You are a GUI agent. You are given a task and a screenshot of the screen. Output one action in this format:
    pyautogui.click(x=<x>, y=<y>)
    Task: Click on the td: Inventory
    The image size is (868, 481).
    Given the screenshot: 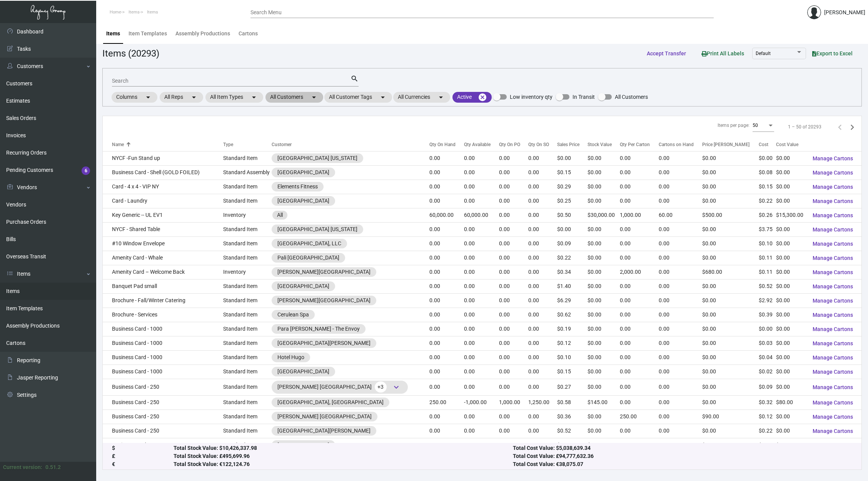 What is the action you would take?
    pyautogui.click(x=247, y=272)
    